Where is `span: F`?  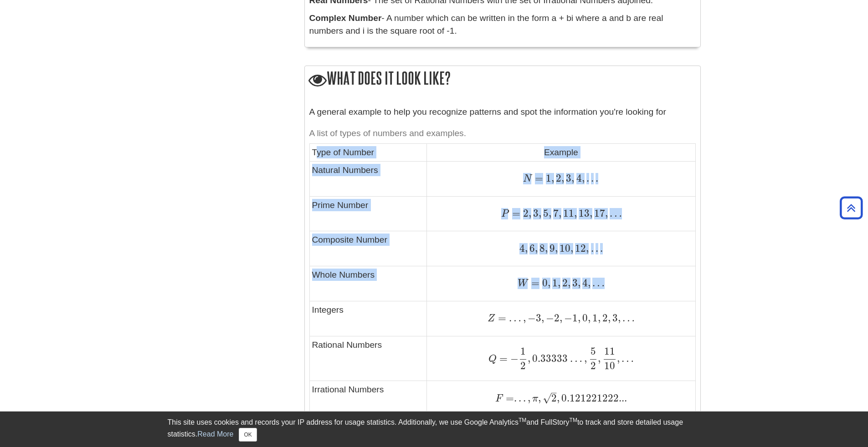
span: F is located at coordinates (499, 399).